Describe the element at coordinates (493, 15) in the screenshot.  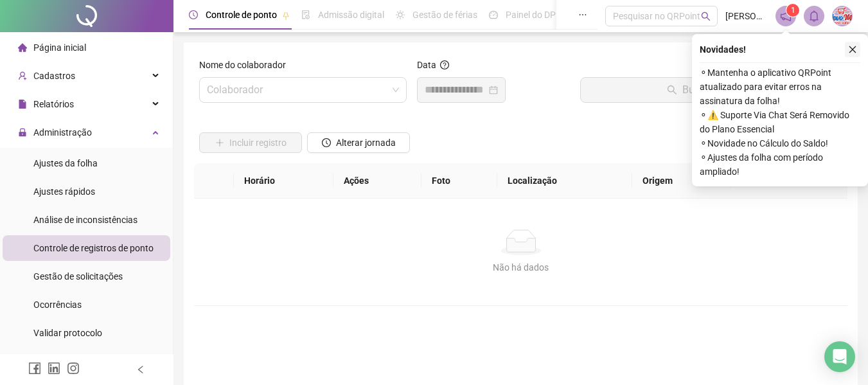
I see `span: dashboard` at that location.